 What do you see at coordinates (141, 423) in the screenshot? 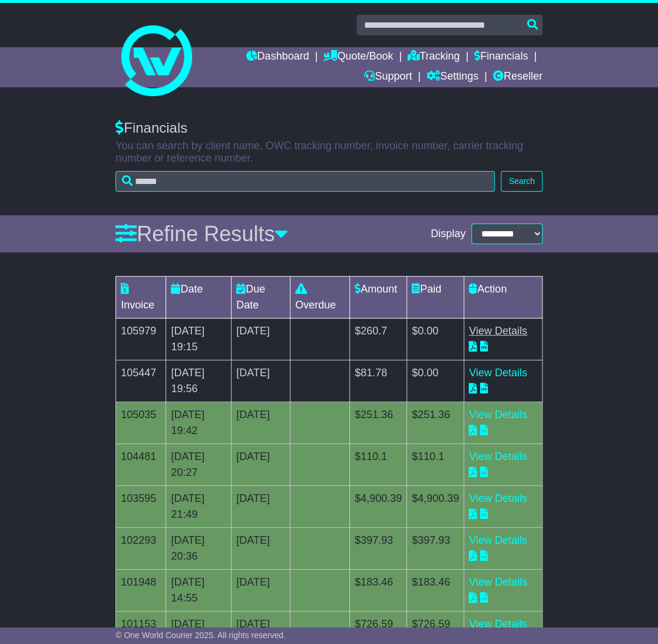
I see `td: 105035` at bounding box center [141, 423].